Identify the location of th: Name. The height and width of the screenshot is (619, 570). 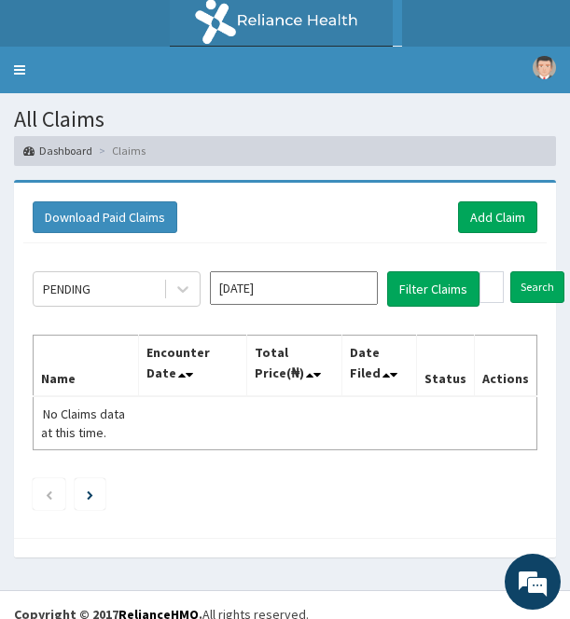
(86, 366).